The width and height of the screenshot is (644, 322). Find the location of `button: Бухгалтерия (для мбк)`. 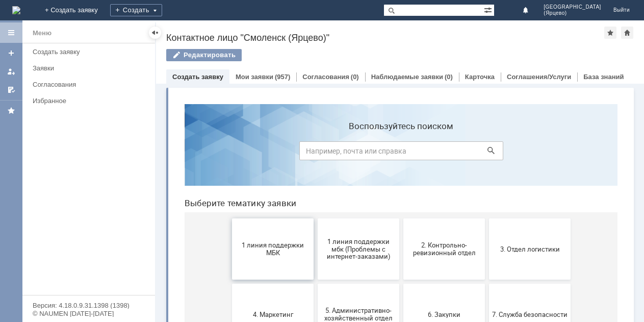

button: Бухгалтерия (для мбк) is located at coordinates (267, 283).